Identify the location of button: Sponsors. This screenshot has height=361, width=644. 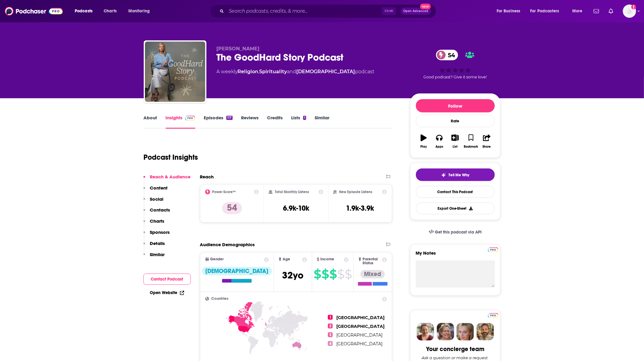
(157, 235).